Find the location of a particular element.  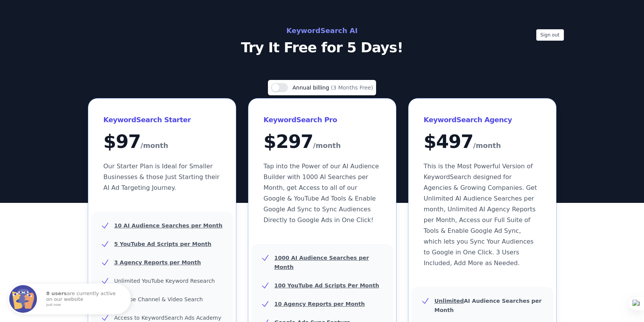

b: AI Audience Searches per Month is located at coordinates (488, 306).